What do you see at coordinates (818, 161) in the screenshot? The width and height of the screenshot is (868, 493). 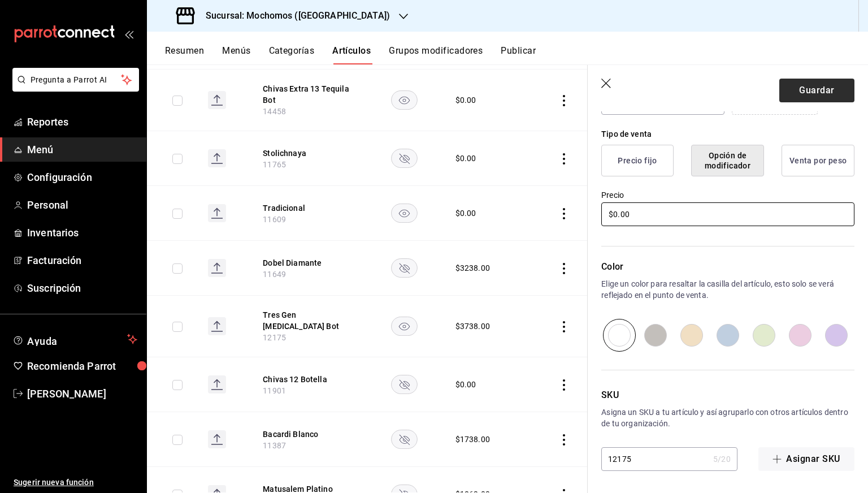 I see `button: Venta por peso` at bounding box center [818, 161].